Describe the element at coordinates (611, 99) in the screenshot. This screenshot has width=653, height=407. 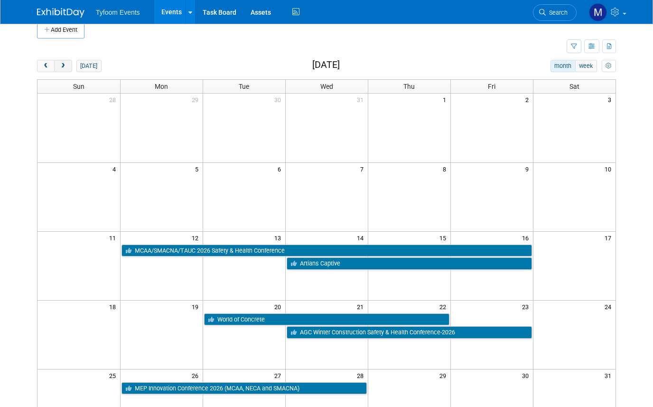
I see `span: 3` at that location.